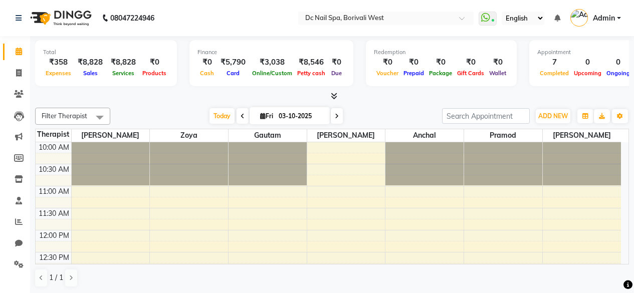  I want to click on div: ₹3,038, so click(272, 62).